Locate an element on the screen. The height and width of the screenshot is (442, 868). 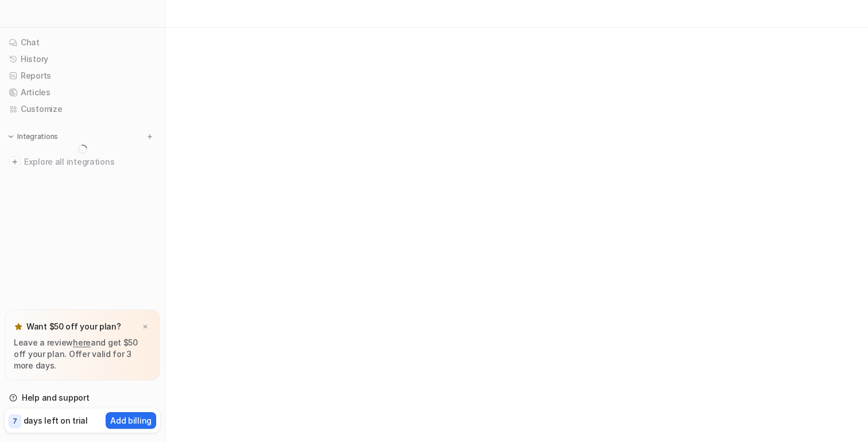
a: Reports is located at coordinates (82, 75).